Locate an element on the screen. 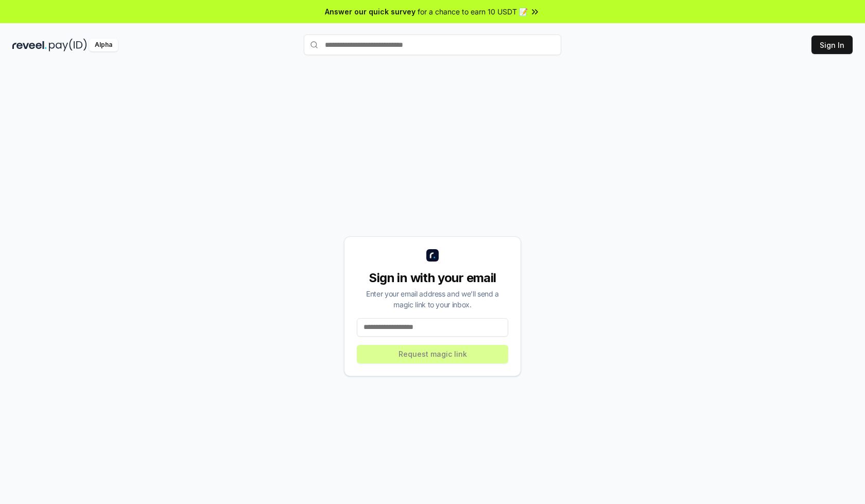 Image resolution: width=865 pixels, height=504 pixels. div: Alpha is located at coordinates (104, 45).